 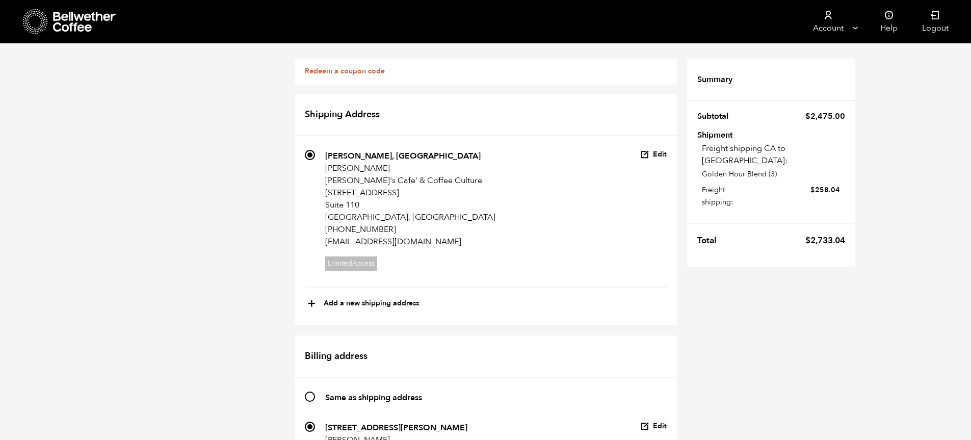 I want to click on th: Shipment, so click(x=726, y=134).